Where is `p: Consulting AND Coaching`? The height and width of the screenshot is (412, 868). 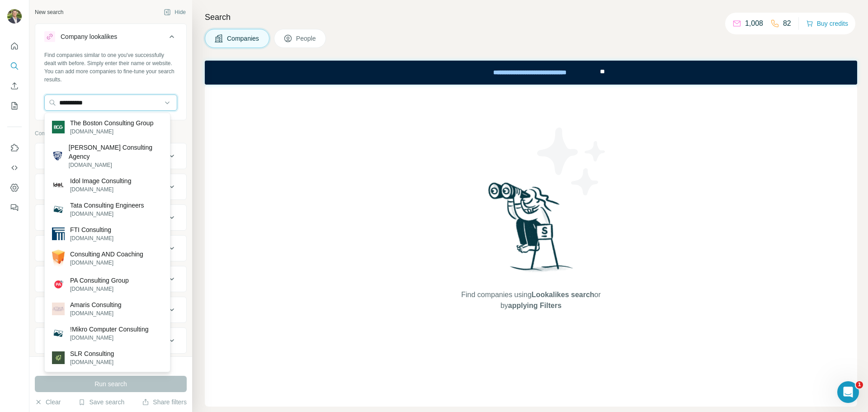 p: Consulting AND Coaching is located at coordinates (107, 255).